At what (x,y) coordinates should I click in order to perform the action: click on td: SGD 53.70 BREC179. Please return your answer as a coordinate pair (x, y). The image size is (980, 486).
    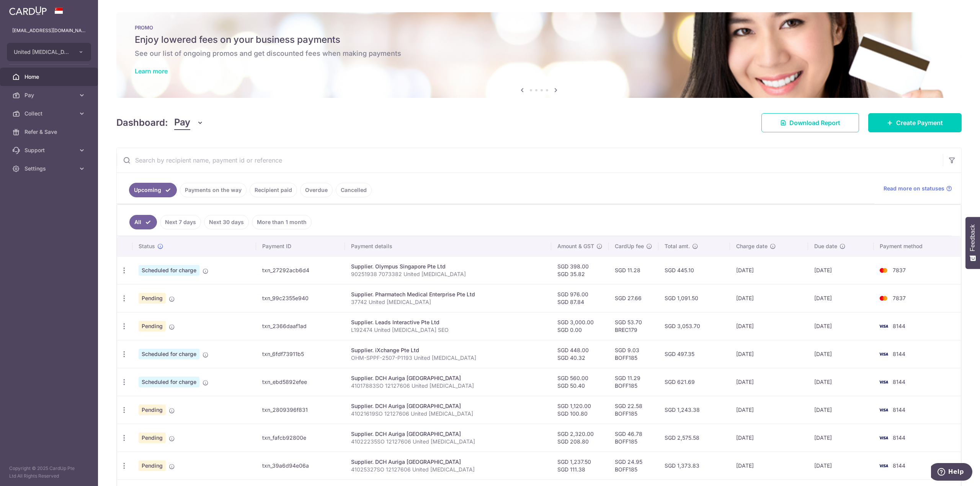
    Looking at the image, I should click on (634, 326).